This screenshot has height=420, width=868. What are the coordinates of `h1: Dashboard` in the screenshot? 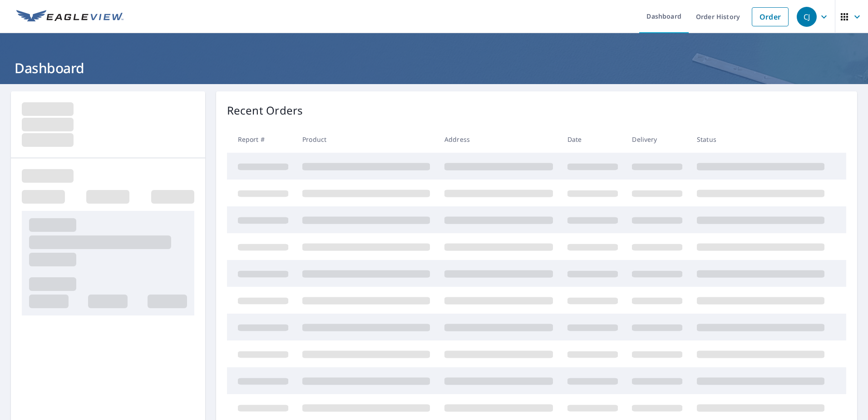 It's located at (434, 68).